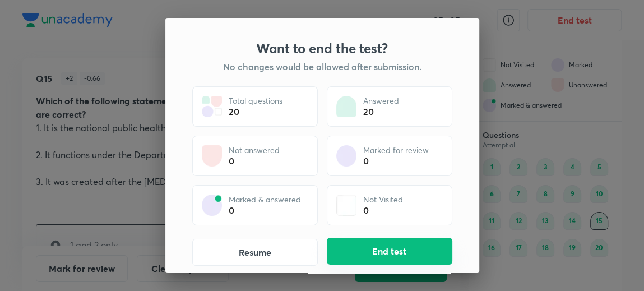 This screenshot has height=291, width=644. Describe the element at coordinates (265, 199) in the screenshot. I see `p: Marked & answered` at that location.